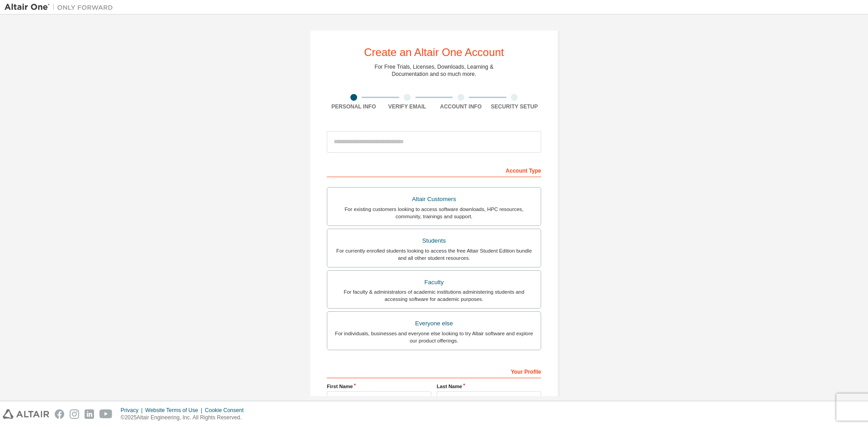 The image size is (868, 427). I want to click on img: instagram.svg, so click(74, 414).